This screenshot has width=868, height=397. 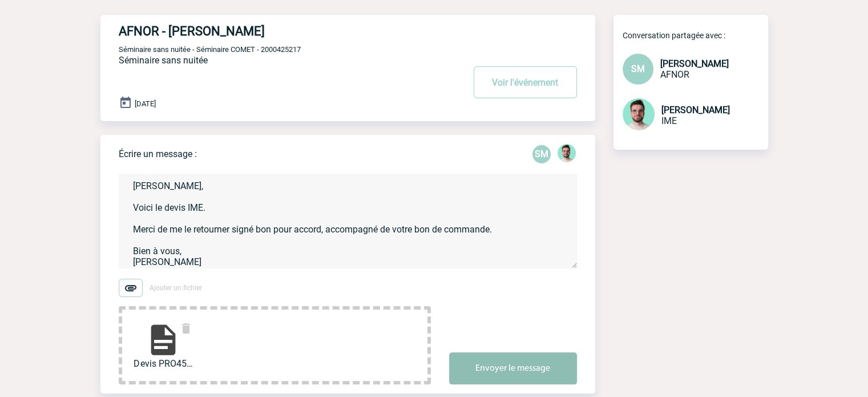 What do you see at coordinates (541, 154) in the screenshot?
I see `div: Sylvia MARCET` at bounding box center [541, 154].